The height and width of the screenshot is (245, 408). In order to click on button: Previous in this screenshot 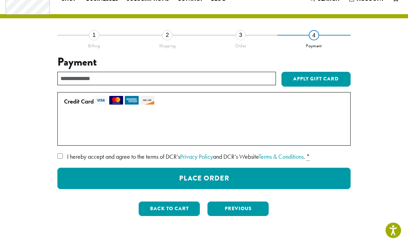, I will do `click(238, 209)`.